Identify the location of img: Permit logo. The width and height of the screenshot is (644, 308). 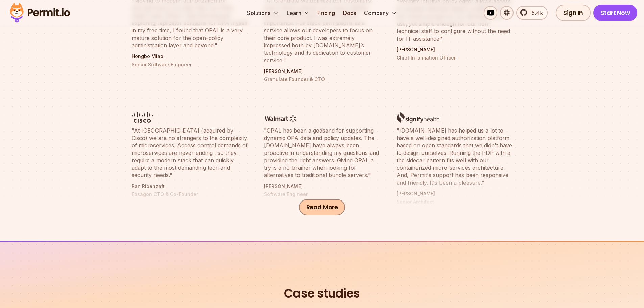
(40, 13).